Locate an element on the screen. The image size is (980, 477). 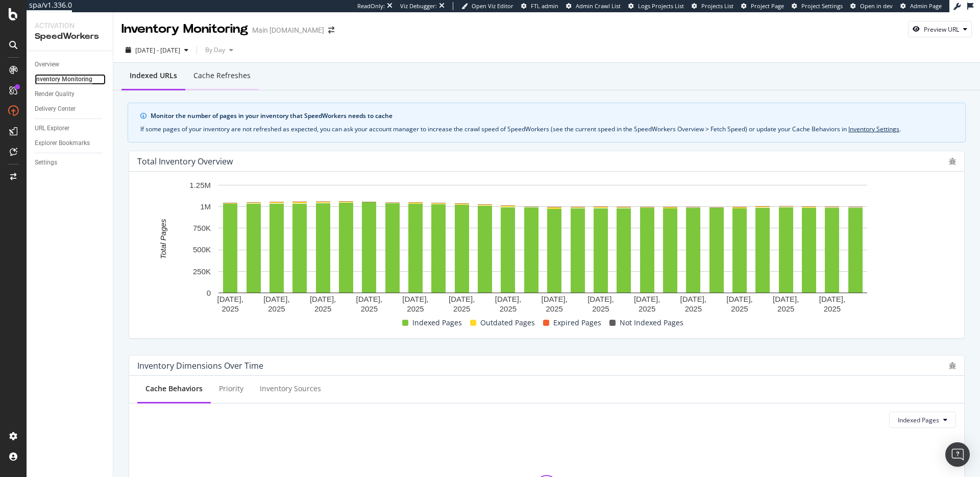
span: Project Page is located at coordinates (767, 5).